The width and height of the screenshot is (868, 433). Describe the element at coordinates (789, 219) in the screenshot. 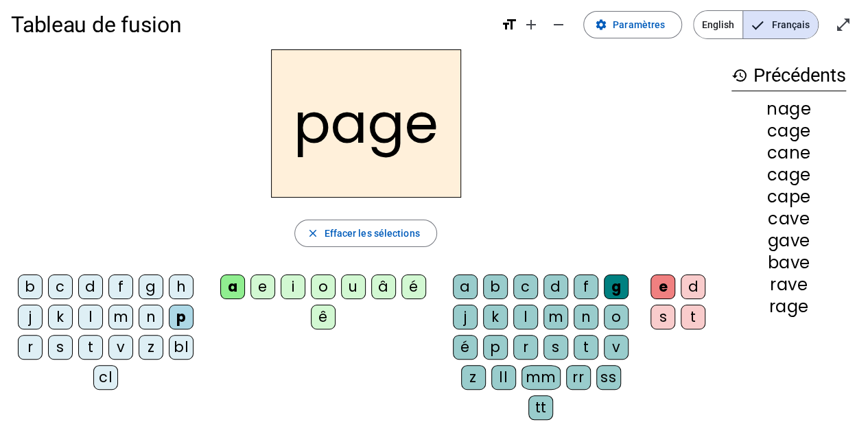

I see `div: cave` at that location.